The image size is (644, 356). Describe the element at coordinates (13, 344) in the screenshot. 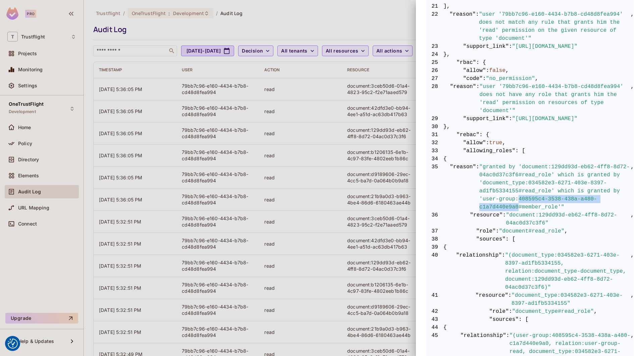

I see `button: Consent Preferences` at that location.